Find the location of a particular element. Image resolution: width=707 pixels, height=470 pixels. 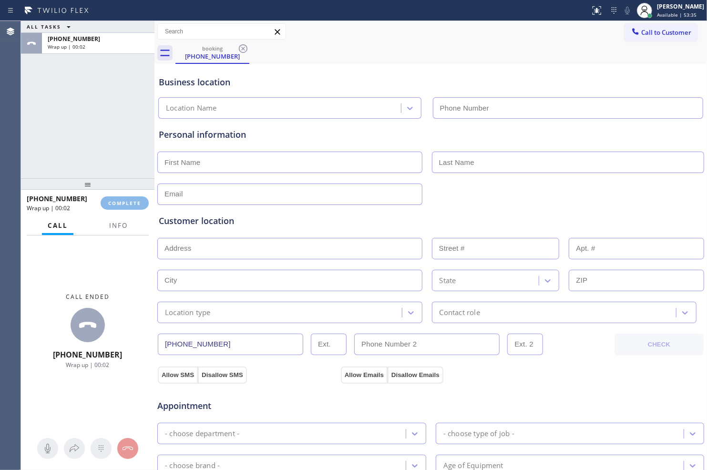

input: City is located at coordinates (290, 280).